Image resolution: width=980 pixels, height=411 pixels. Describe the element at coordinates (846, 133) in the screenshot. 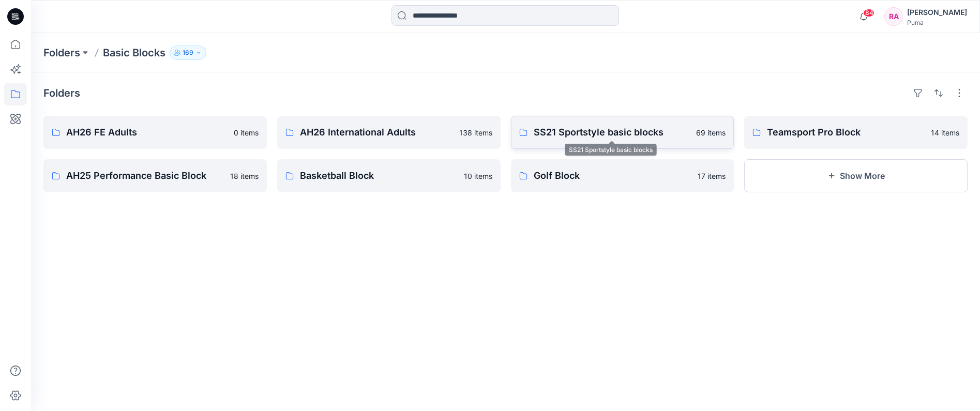

I see `p: Teamsport Pro Block` at that location.